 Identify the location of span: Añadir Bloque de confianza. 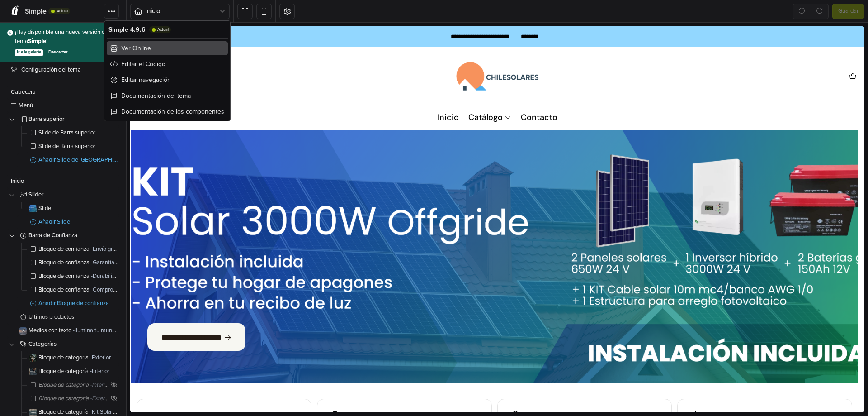
(79, 303).